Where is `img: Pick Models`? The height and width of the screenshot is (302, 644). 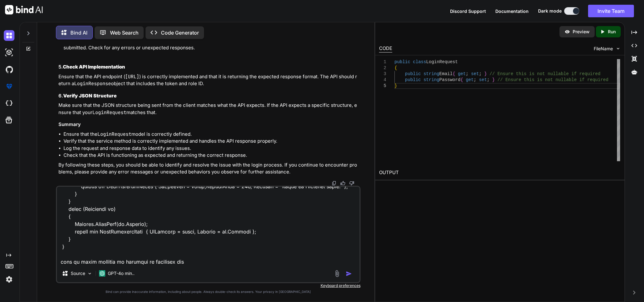
img: Pick Models is located at coordinates (90, 273).